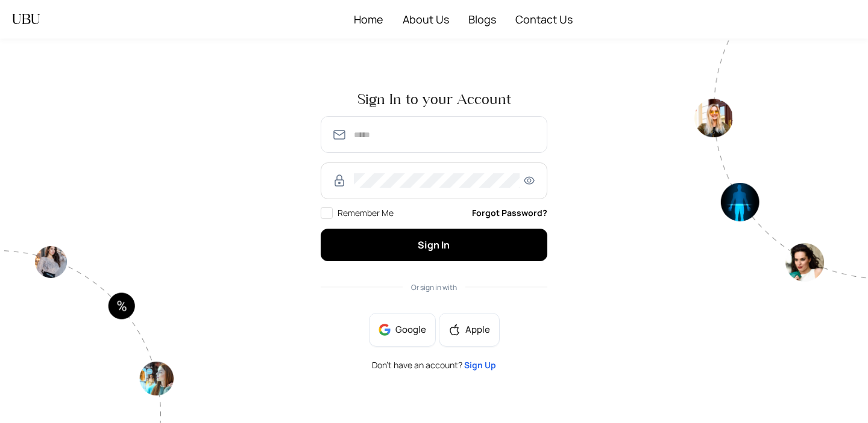 The height and width of the screenshot is (423, 868). I want to click on img: authpagecirlce2-Tt0rwQ38.png, so click(781, 160).